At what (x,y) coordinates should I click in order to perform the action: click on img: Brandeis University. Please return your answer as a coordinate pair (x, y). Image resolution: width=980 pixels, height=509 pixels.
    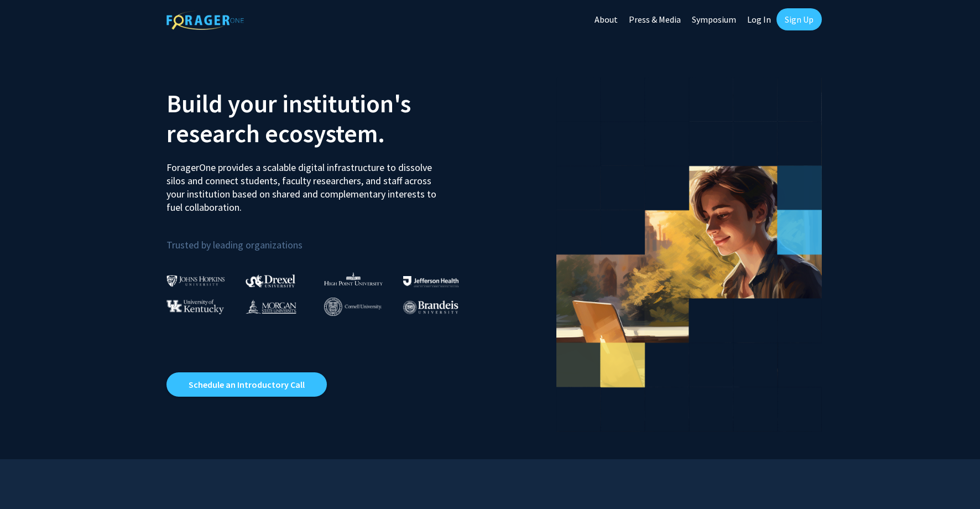
    Looking at the image, I should click on (431, 307).